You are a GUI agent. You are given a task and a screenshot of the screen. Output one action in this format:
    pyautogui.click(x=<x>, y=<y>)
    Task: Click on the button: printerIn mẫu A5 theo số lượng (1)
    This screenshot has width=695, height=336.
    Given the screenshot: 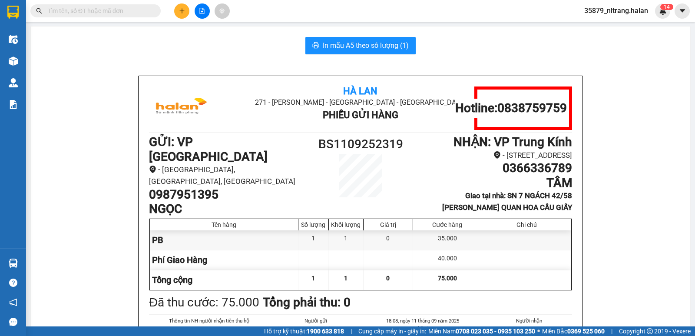 What is the action you would take?
    pyautogui.click(x=361, y=46)
    